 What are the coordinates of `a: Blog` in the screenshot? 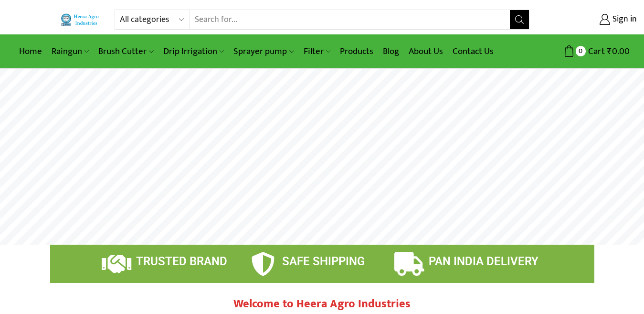 It's located at (391, 51).